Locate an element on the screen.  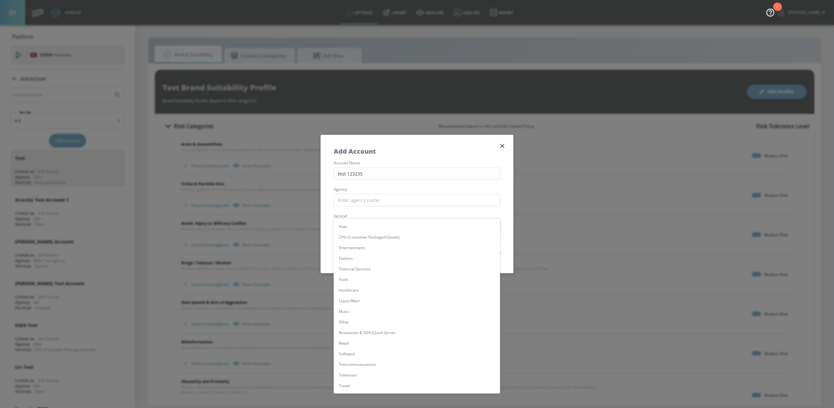
li: Television is located at coordinates (417, 375).